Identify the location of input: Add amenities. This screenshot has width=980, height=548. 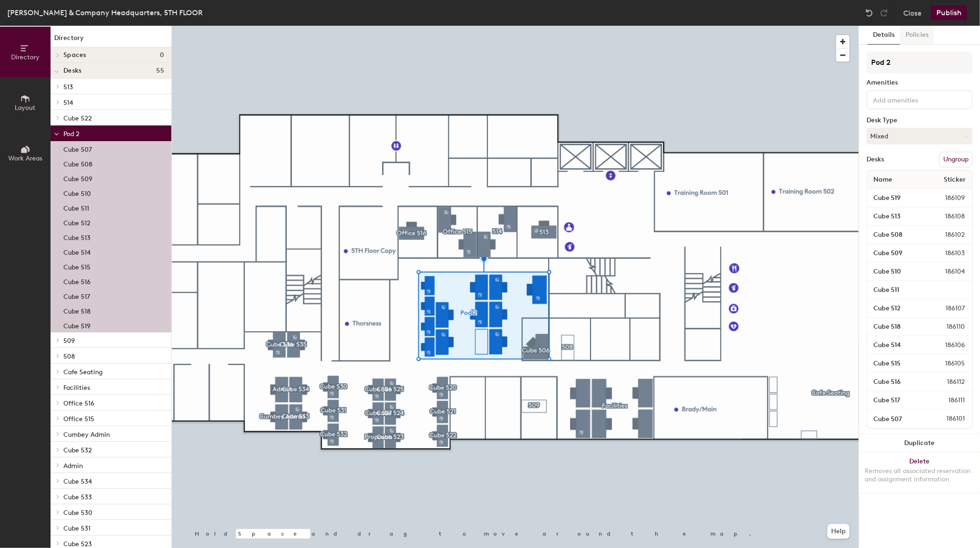
(912, 100).